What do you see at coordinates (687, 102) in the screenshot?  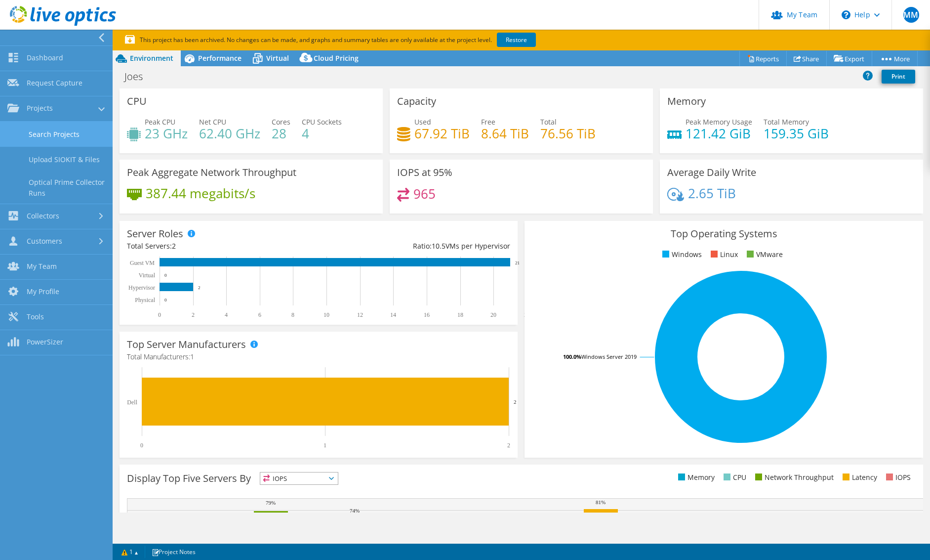 I see `h3: Memory` at bounding box center [687, 102].